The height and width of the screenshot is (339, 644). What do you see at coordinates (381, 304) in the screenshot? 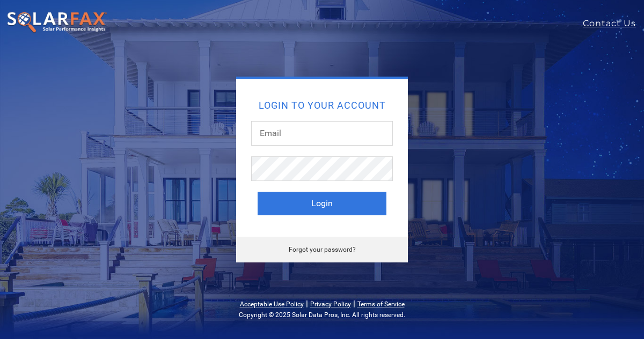
I see `a: Terms of Service` at bounding box center [381, 304].